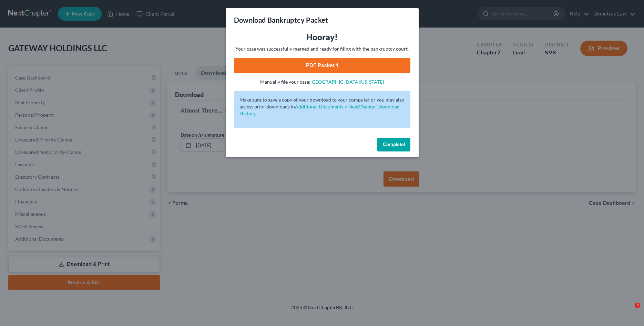 This screenshot has width=644, height=326. What do you see at coordinates (322, 37) in the screenshot?
I see `h3: Hooray!` at bounding box center [322, 37].